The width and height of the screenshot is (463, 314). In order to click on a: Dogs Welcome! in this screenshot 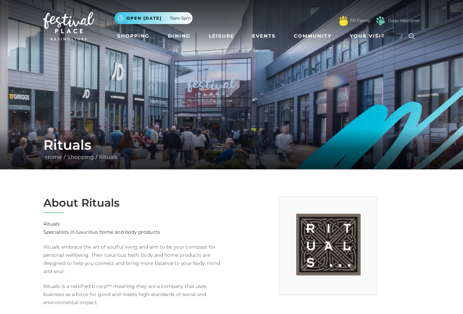, I will do `click(403, 21)`.